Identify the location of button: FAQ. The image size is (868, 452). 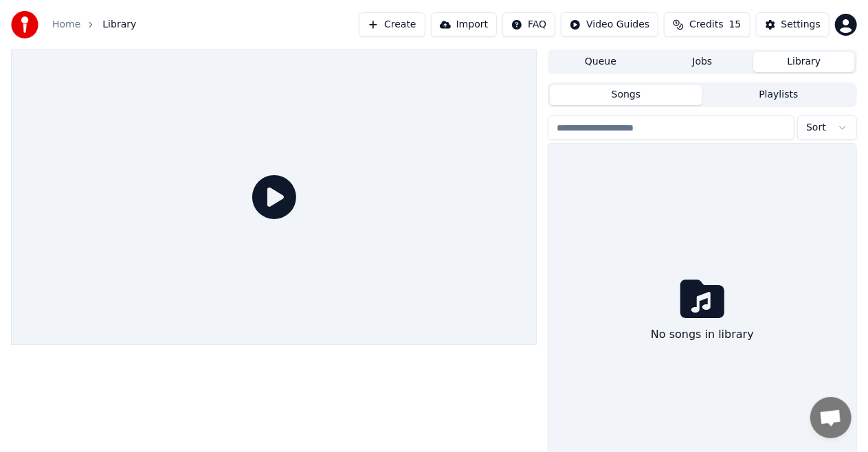
(529, 25).